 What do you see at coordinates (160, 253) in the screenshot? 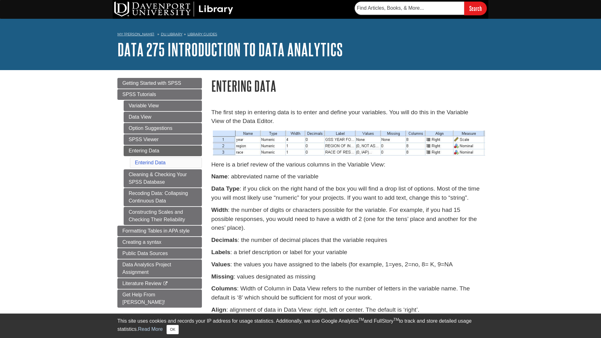
I see `a: Public Data Sources` at bounding box center [160, 253].